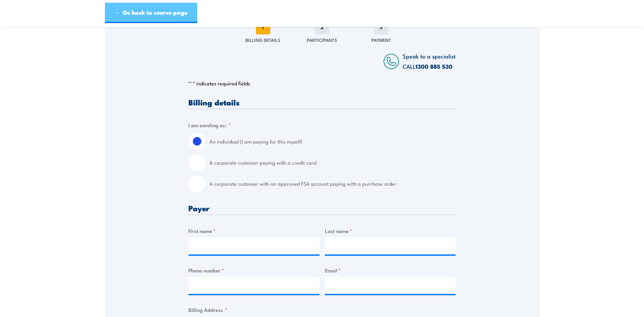 This screenshot has height=317, width=644. Describe the element at coordinates (254, 230) in the screenshot. I see `label: First name` at that location.